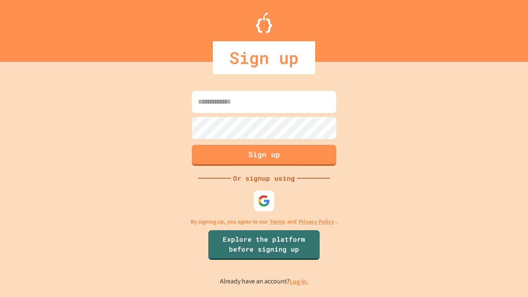 This screenshot has height=297, width=528. What do you see at coordinates (264, 281) in the screenshot?
I see `p: Already have an account?` at bounding box center [264, 281].